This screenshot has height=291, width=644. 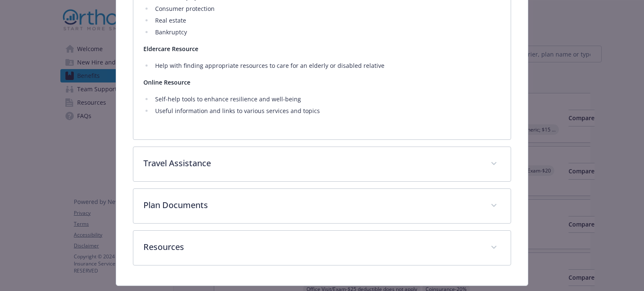 I want to click on p: Plan Documents, so click(x=312, y=205).